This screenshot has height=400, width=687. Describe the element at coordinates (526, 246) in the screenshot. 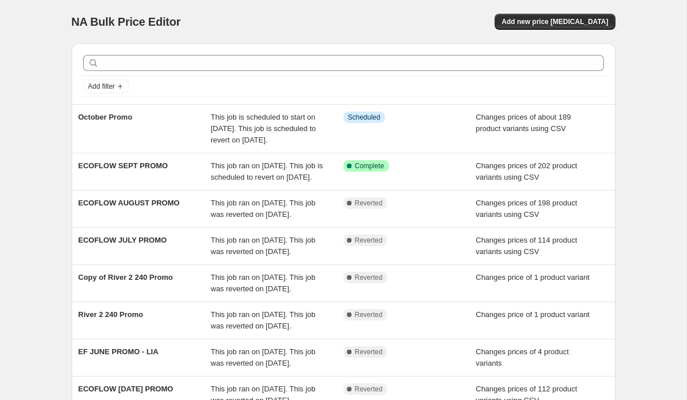

I see `span: Changes prices of 114 product variants using CSV` at that location.